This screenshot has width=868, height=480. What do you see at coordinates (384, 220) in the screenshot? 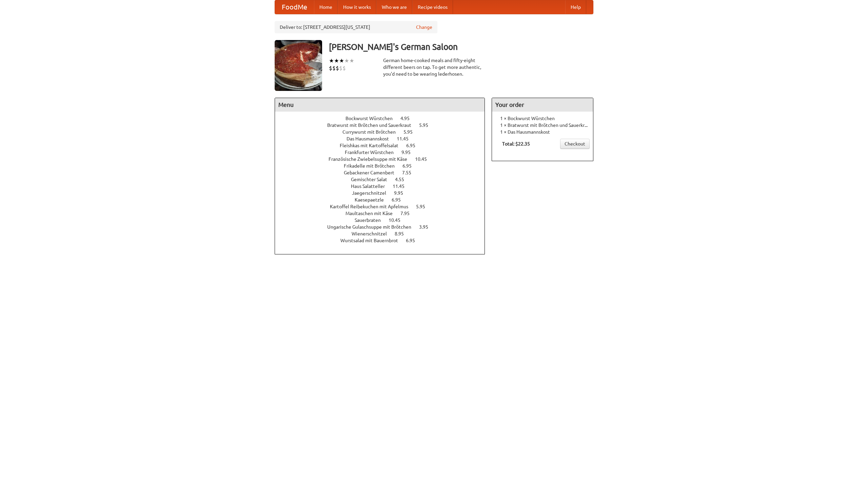
I see `a: Sauerbraten 10.45` at bounding box center [384, 220].